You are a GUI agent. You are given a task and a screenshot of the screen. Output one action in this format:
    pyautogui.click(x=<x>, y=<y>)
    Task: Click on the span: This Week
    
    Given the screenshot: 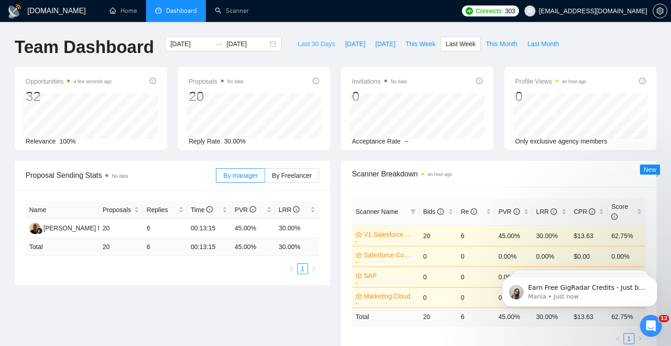 What is the action you would take?
    pyautogui.click(x=421, y=44)
    